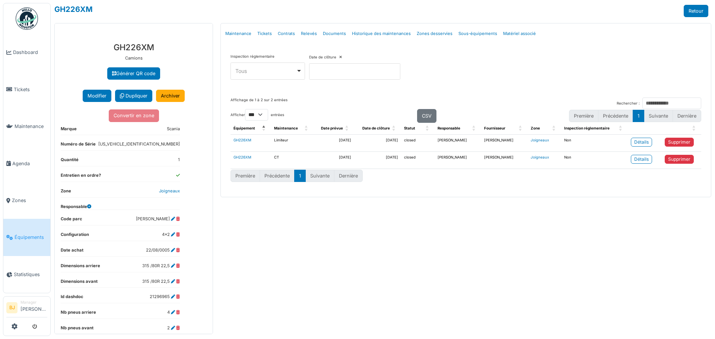  I want to click on a: Dupliquer, so click(134, 96).